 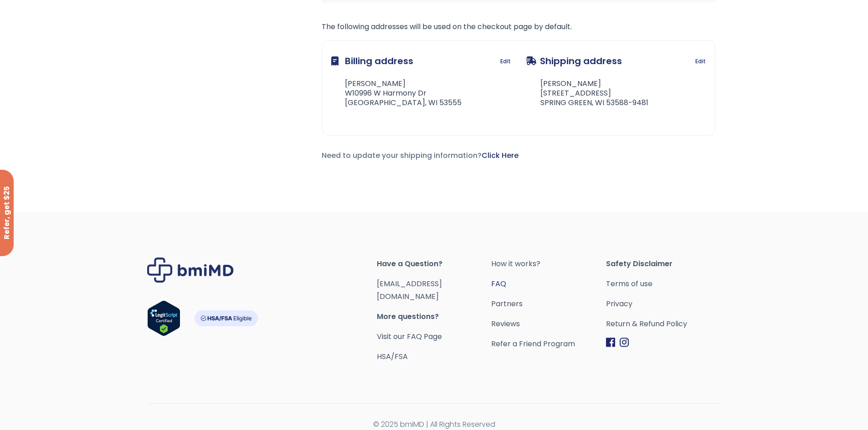 What do you see at coordinates (500, 156) in the screenshot?
I see `a: Click Here` at bounding box center [500, 156].